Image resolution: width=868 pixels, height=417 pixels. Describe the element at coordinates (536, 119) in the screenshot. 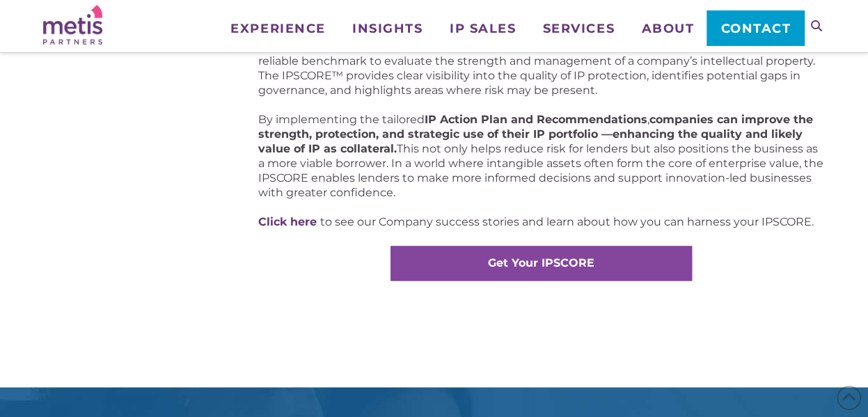

I see `strong: IP Action Plan and Recommendations` at that location.